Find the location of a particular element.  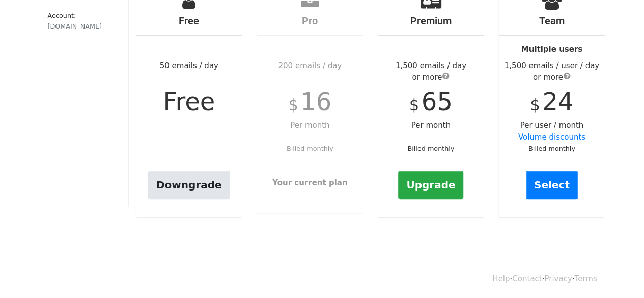

div: 1,500 emails / user / day or more is located at coordinates (552, 72).